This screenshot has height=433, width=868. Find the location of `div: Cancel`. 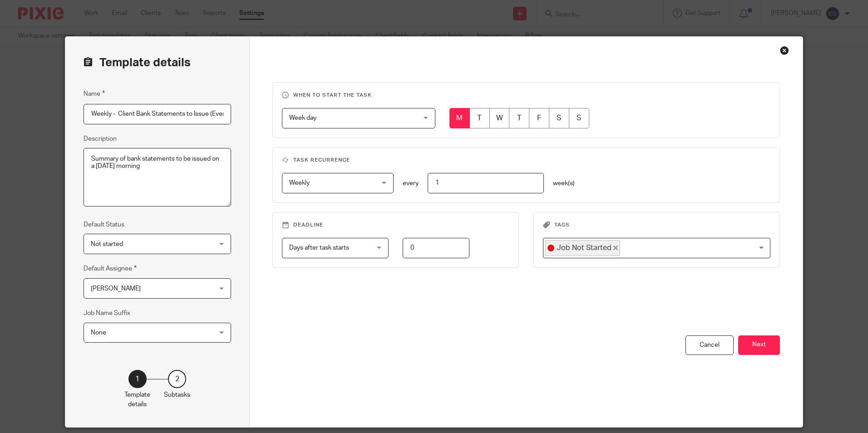

div: Cancel is located at coordinates (710, 345).